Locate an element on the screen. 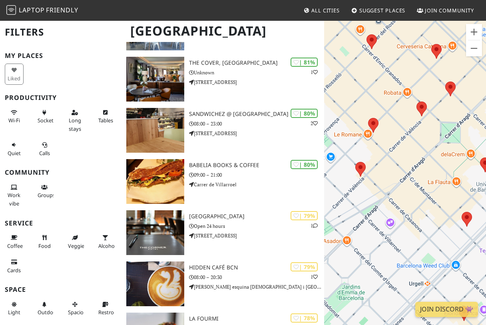 Image resolution: width=486 pixels, height=325 pixels. span: Outdoor area is located at coordinates (48, 312).